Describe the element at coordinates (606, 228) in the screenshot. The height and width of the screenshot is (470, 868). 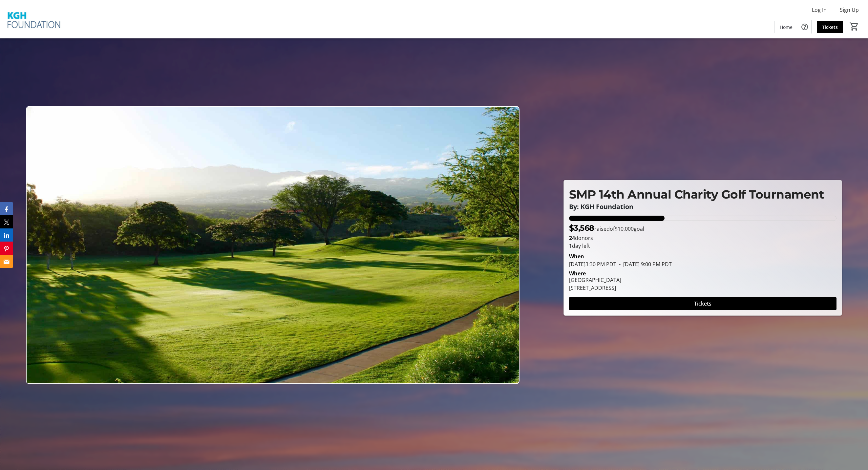
I see `p: raised of goal` at that location.